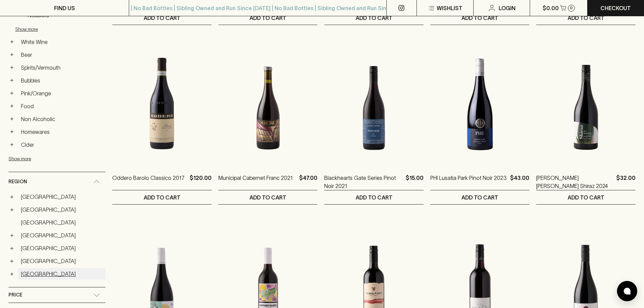  Describe the element at coordinates (374, 105) in the screenshot. I see `img: Blackhearts Gate Series Pinot Noir 2021` at that location.